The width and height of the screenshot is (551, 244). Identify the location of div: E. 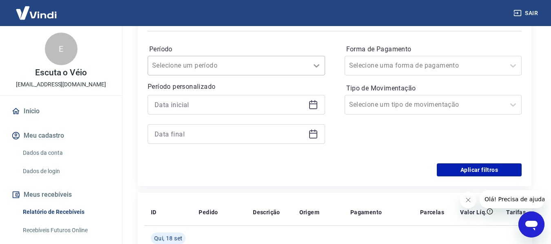
(61, 49).